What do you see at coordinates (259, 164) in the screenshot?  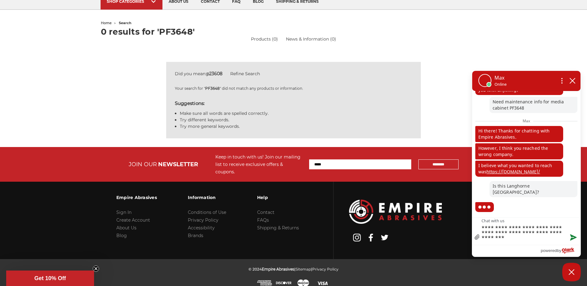 I see `div: Keep in touch with us! Join our mailing list to receive exclusive offers & coupons.` at bounding box center [259, 164].